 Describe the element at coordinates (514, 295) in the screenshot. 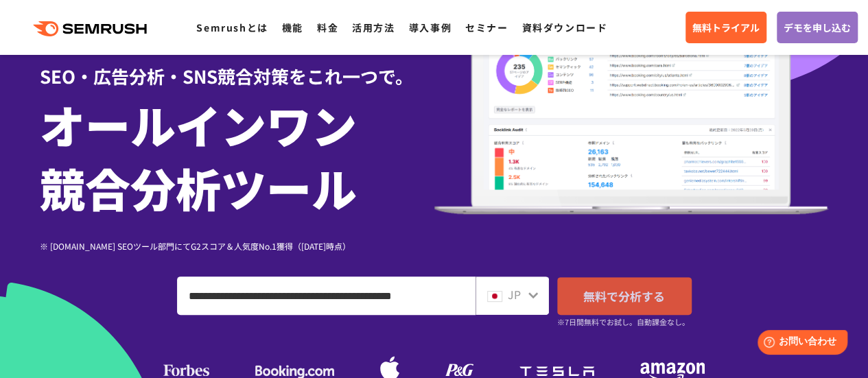

I see `span: JP` at that location.